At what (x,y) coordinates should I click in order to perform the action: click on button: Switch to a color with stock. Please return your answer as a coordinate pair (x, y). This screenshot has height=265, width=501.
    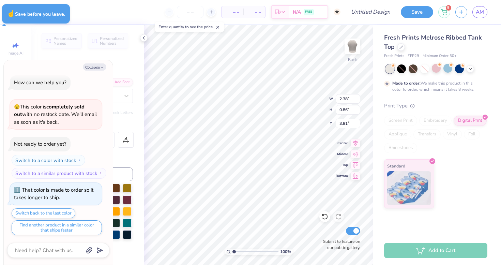
    Looking at the image, I should click on (48, 160).